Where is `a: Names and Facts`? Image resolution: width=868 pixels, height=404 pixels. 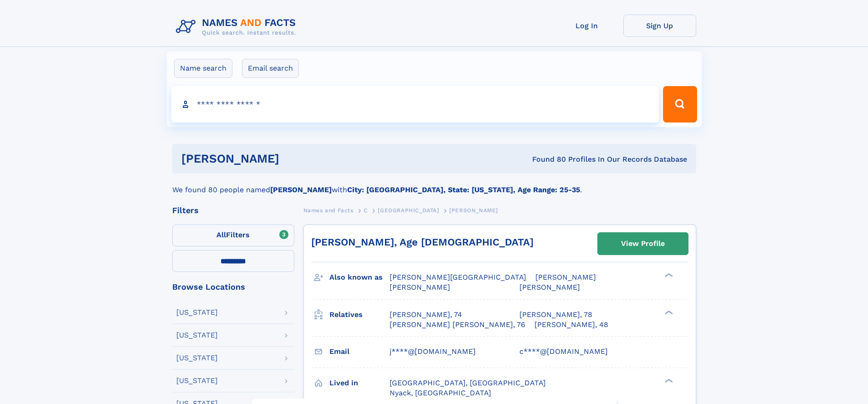 a: Names and Facts is located at coordinates (329, 210).